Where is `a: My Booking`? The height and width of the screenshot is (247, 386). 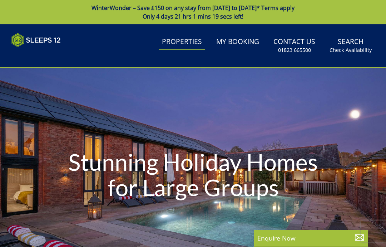 a: My Booking is located at coordinates (238, 42).